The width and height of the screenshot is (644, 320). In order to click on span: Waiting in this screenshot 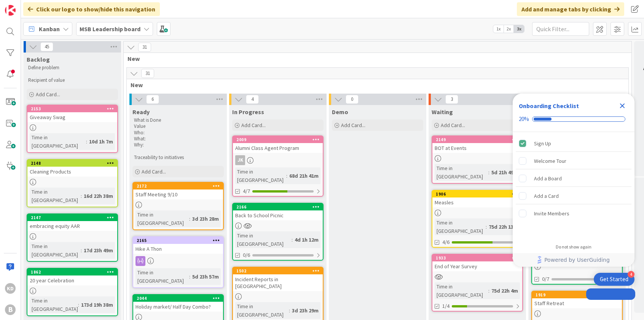, I will do `click(442, 112)`.